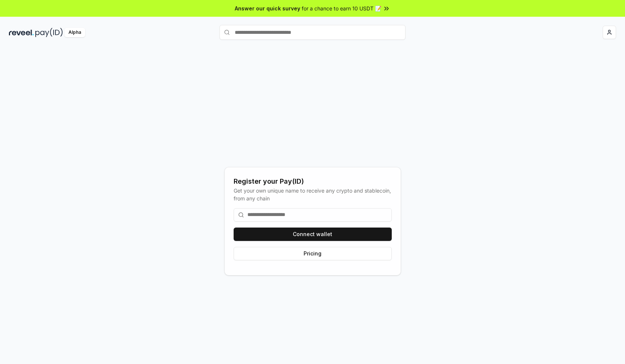  Describe the element at coordinates (313, 182) in the screenshot. I see `div: Register your Pay(ID)` at that location.